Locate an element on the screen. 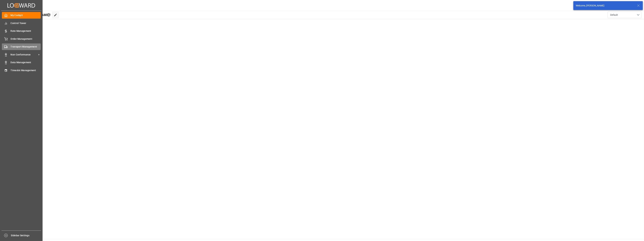 The width and height of the screenshot is (644, 241). button: open menu is located at coordinates (625, 15).